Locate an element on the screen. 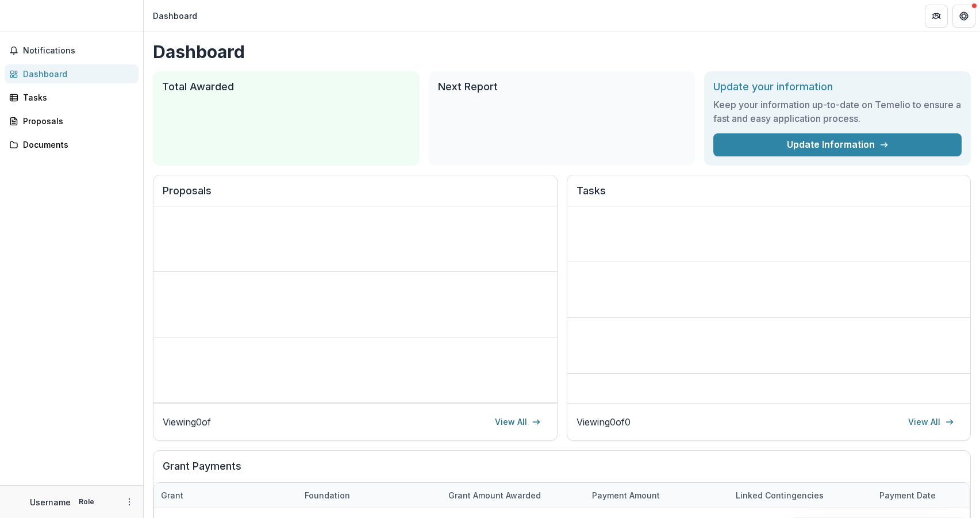 This screenshot has width=980, height=518. p: Viewing 0 of is located at coordinates (187, 422).